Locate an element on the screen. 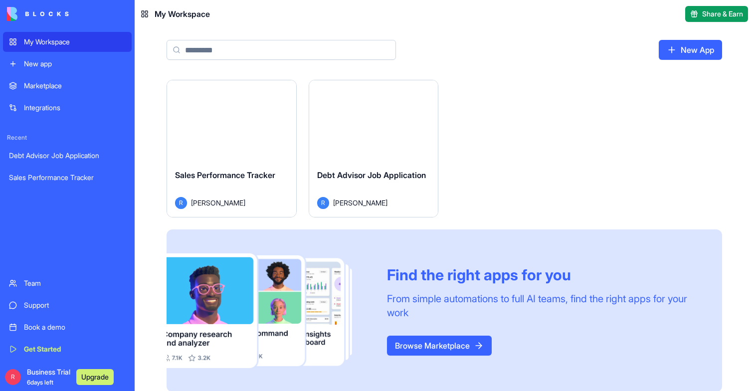 Image resolution: width=754 pixels, height=391 pixels. a: Debt Advisor Job Application is located at coordinates (67, 156).